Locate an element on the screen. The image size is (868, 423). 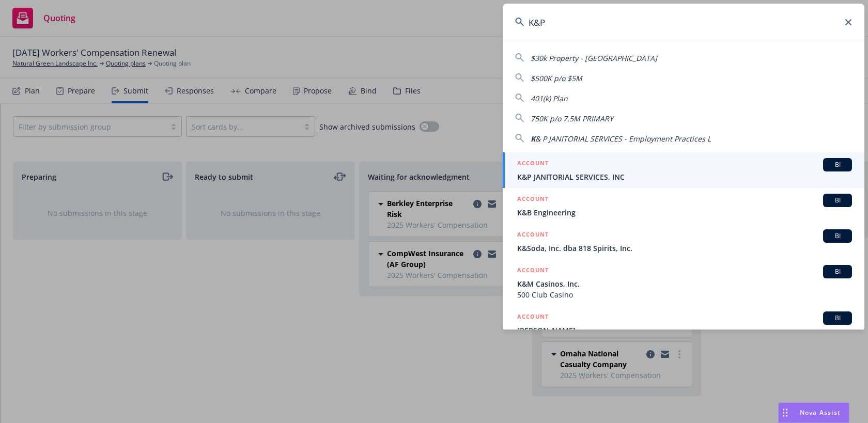
span: Nova Assist is located at coordinates (819, 413).